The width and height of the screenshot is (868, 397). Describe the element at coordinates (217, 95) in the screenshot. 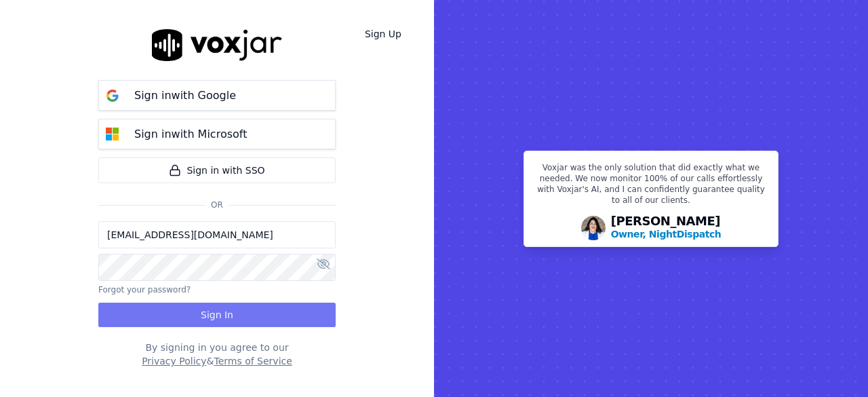

I see `button: Sign inwith Google` at that location.